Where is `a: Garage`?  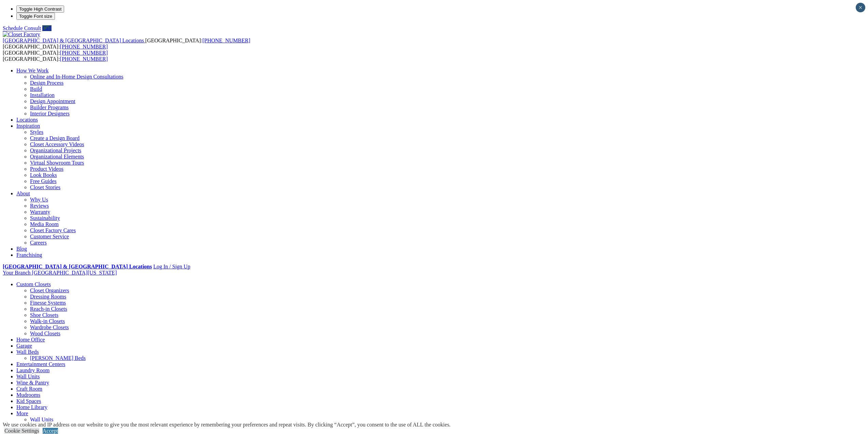 a: Garage is located at coordinates (24, 346).